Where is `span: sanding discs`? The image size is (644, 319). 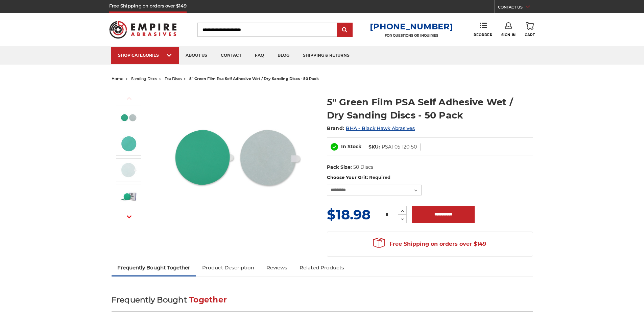
span: sanding discs is located at coordinates (144, 79).